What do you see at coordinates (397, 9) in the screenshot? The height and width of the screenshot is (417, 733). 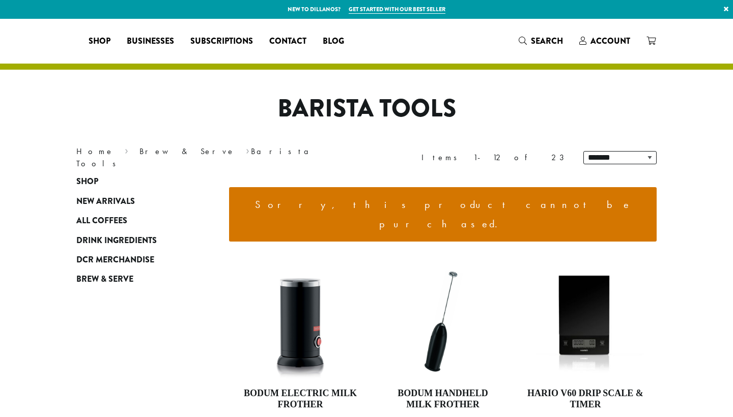 I see `a: Get started with our best seller` at bounding box center [397, 9].